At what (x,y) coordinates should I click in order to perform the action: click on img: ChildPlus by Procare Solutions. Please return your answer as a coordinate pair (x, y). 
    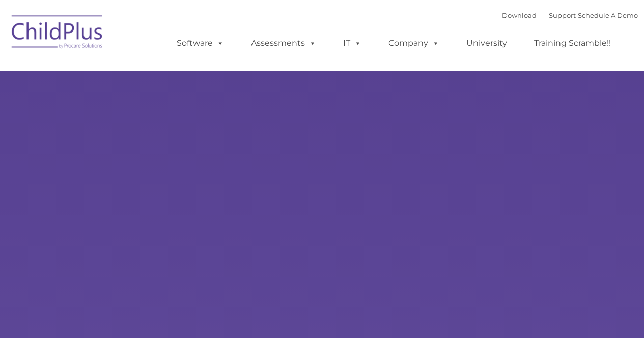
    Looking at the image, I should click on (57, 33).